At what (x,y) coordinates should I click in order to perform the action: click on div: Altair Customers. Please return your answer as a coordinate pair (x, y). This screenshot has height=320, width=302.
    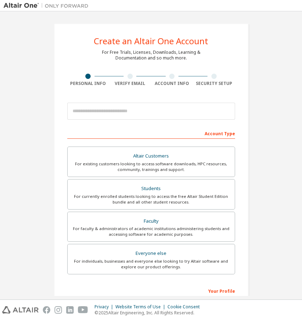
    Looking at the image, I should click on (151, 156).